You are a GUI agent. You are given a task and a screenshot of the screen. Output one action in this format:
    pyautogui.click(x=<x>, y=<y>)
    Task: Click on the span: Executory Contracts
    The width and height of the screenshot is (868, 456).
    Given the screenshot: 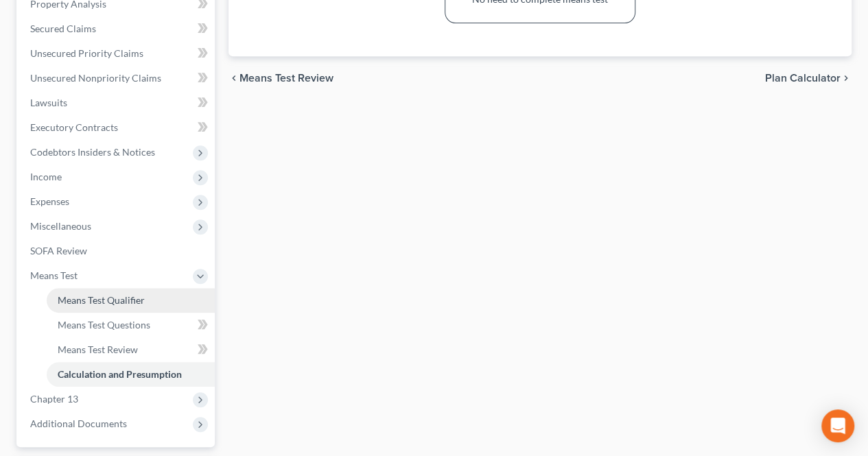 What is the action you would take?
    pyautogui.click(x=74, y=127)
    